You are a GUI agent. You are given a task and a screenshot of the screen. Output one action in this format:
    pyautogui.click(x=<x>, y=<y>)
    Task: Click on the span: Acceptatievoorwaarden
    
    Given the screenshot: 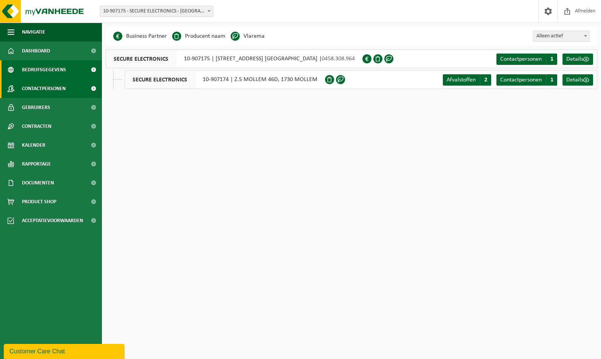 What is the action you would take?
    pyautogui.click(x=52, y=221)
    